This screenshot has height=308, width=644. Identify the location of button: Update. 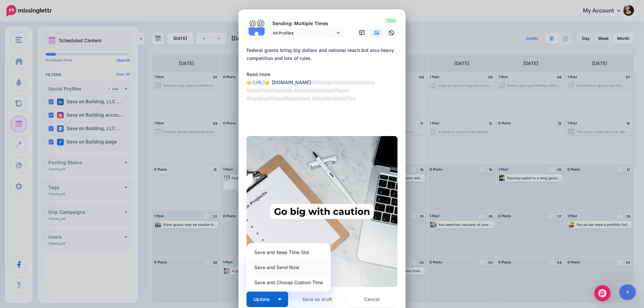
(267, 299).